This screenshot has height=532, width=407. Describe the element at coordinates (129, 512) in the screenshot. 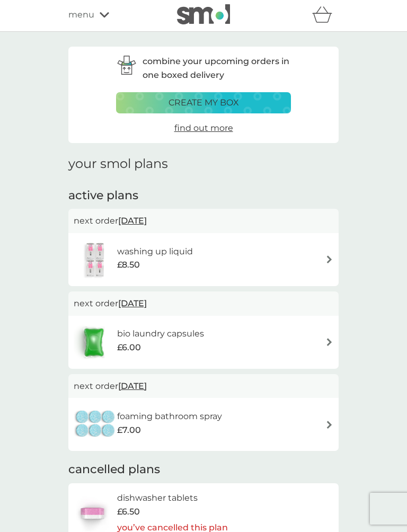

I see `span: £6.50` at that location.